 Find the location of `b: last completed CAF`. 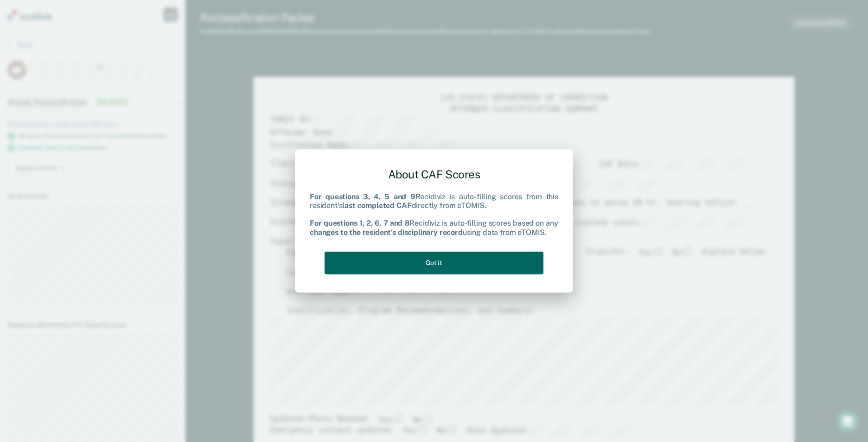

b: last completed CAF is located at coordinates (377, 206).